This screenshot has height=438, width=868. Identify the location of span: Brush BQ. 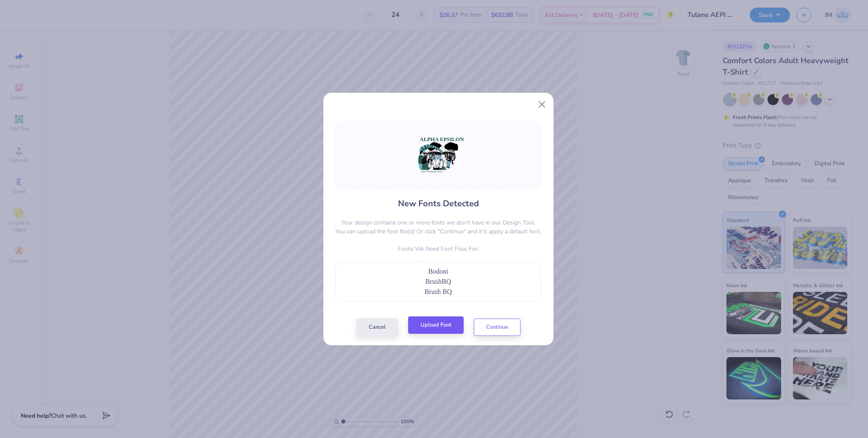
(438, 291).